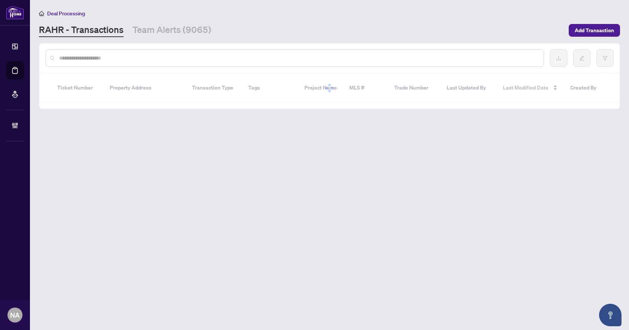 Image resolution: width=629 pixels, height=330 pixels. I want to click on span: Add Transaction, so click(594, 30).